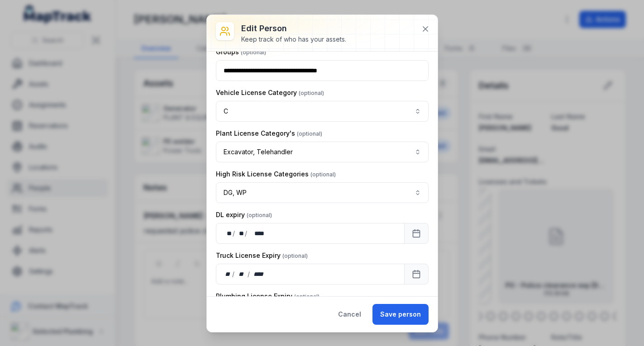 The width and height of the screenshot is (644, 346). What do you see at coordinates (400, 314) in the screenshot?
I see `button: Save person` at bounding box center [400, 314].